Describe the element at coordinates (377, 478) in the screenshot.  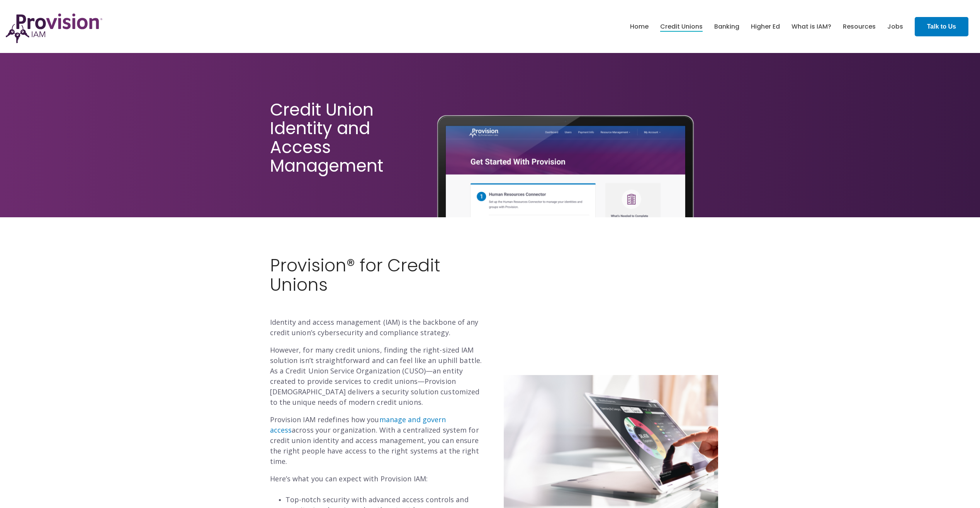
I see `p: Here’s what you can expect with Provision IAM:` at that location.